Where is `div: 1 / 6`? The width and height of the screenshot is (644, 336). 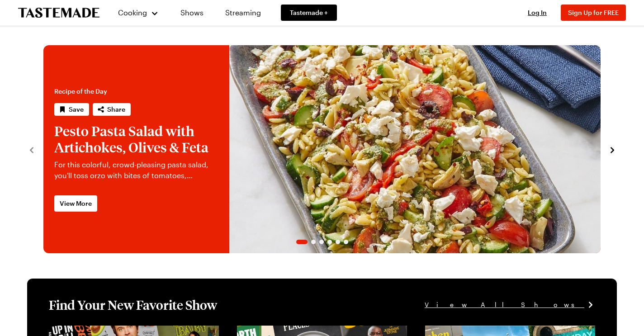
div: 1 / 6 is located at coordinates (322, 149).